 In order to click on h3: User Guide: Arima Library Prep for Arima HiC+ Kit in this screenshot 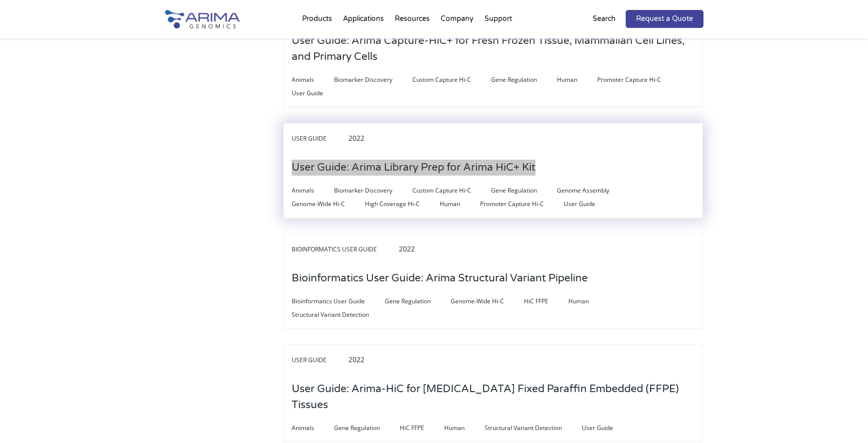, I will do `click(413, 168)`.